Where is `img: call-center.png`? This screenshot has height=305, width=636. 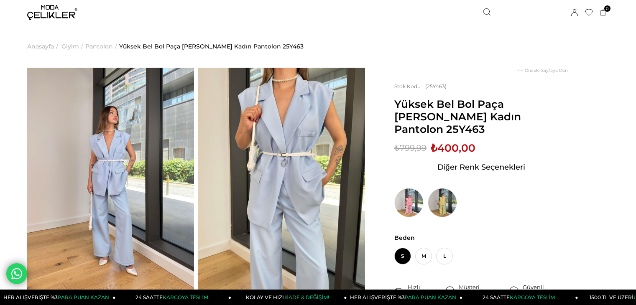
img: call-center.png is located at coordinates (450, 291).